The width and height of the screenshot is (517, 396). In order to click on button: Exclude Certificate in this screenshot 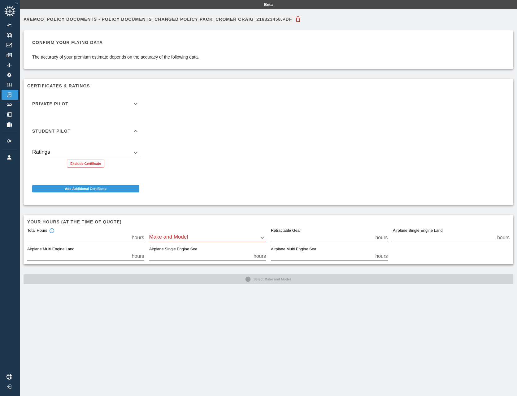, I will do `click(85, 163)`.